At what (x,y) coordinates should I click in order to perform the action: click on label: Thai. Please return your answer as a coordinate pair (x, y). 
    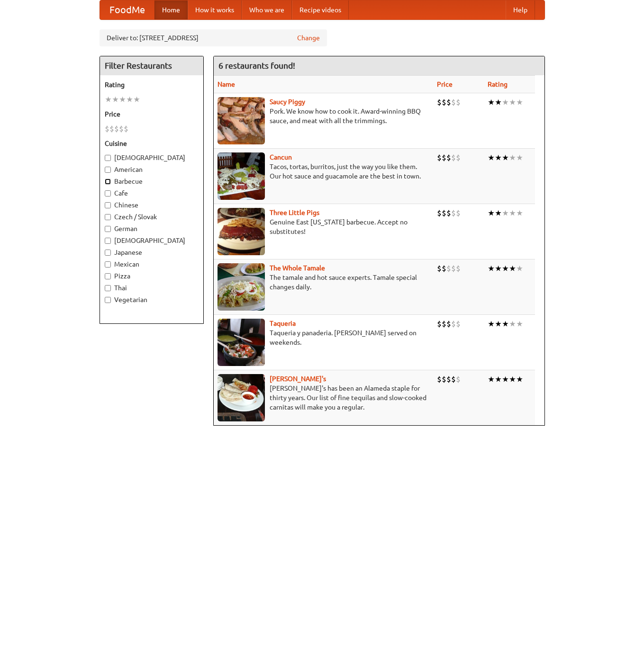
    Looking at the image, I should click on (152, 288).